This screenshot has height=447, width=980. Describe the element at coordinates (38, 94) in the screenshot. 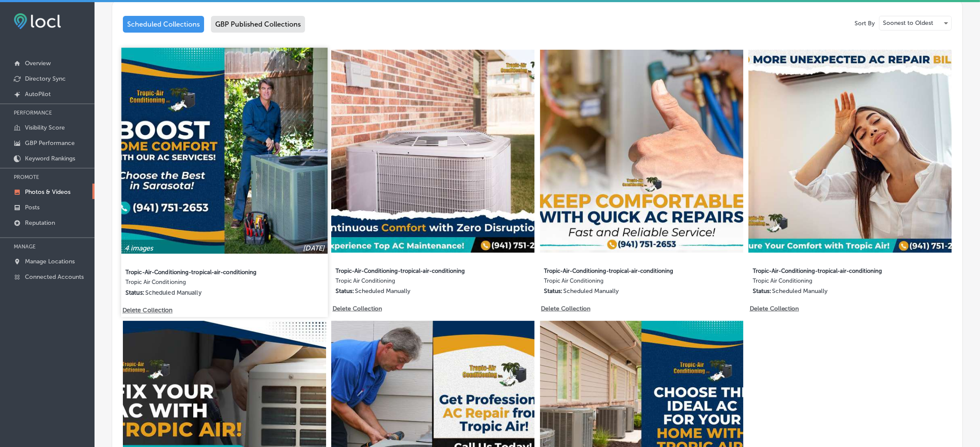

I see `p: AutoPilot` at that location.